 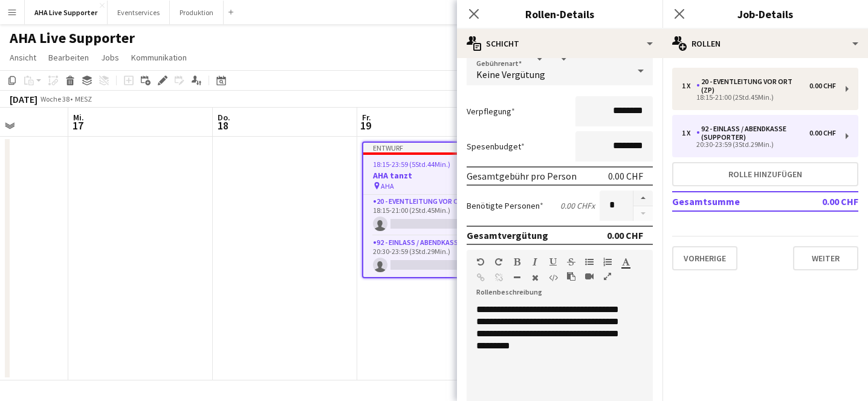 I want to click on button: Ungeordnete Liste, so click(x=589, y=262).